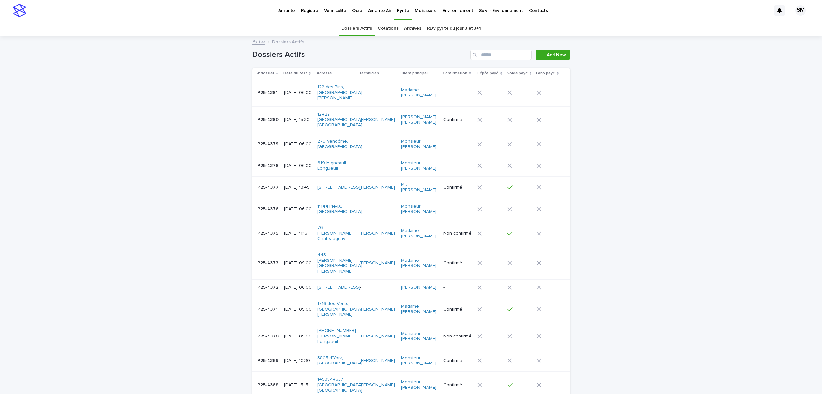 This screenshot has width=822, height=394. What do you see at coordinates (801, 10) in the screenshot?
I see `div: SM` at bounding box center [801, 10].